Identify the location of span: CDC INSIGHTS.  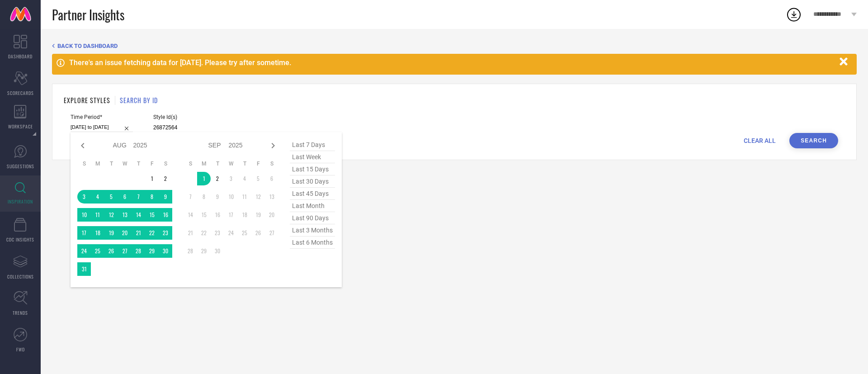
(20, 239).